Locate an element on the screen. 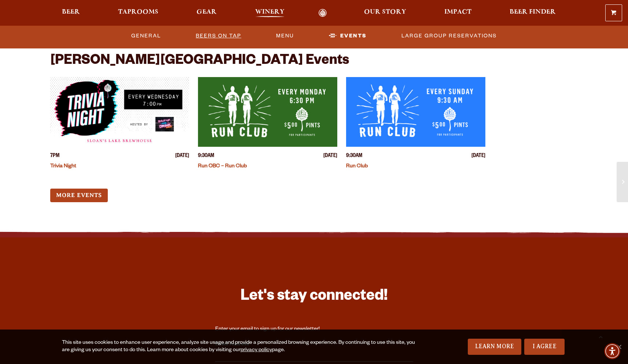  a: privacy policy is located at coordinates (256, 350).